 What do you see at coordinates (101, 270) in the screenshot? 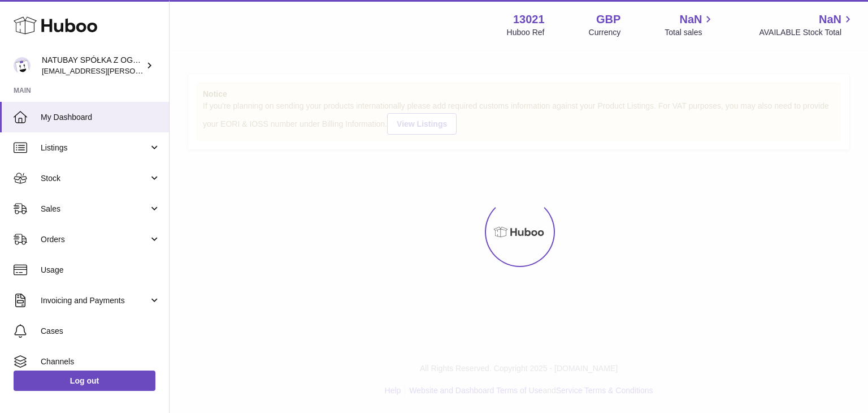
I see `span: Usage` at bounding box center [101, 270].